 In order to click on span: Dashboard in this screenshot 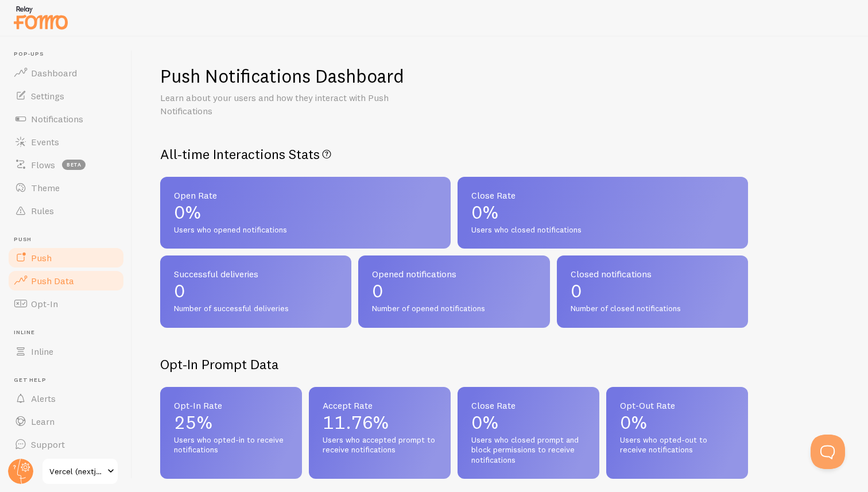, I will do `click(54, 73)`.